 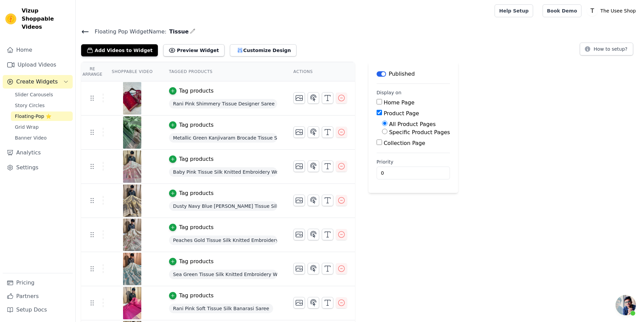 What do you see at coordinates (420, 132) in the screenshot?
I see `label: Specific Product Pages` at bounding box center [420, 132].